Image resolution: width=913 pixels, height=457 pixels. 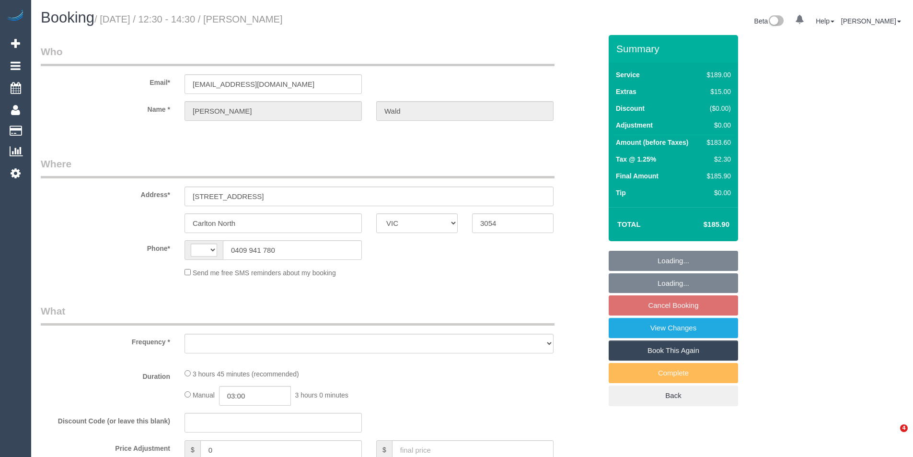 What do you see at coordinates (702, 224) in the screenshot?
I see `h4: $185.90` at bounding box center [702, 224].